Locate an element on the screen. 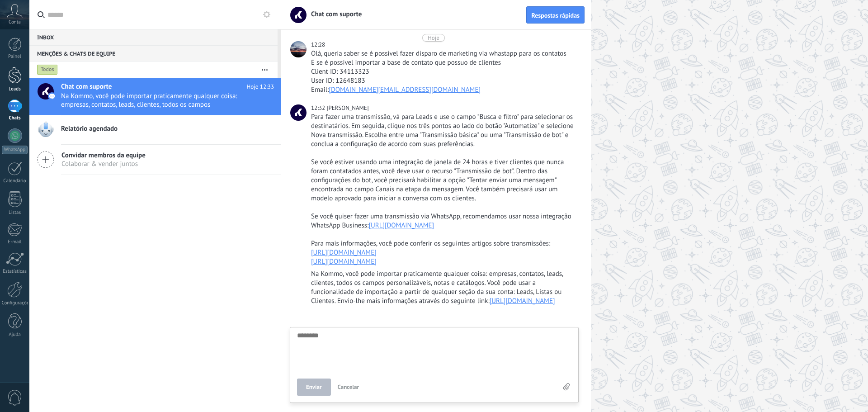 The height and width of the screenshot is (412, 868). span: João Gonzaga is located at coordinates (298, 49).